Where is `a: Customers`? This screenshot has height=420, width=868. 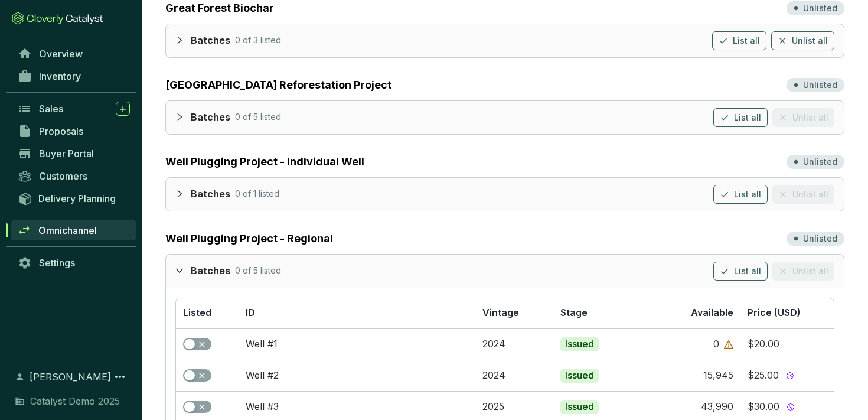
a: Customers is located at coordinates (74, 176).